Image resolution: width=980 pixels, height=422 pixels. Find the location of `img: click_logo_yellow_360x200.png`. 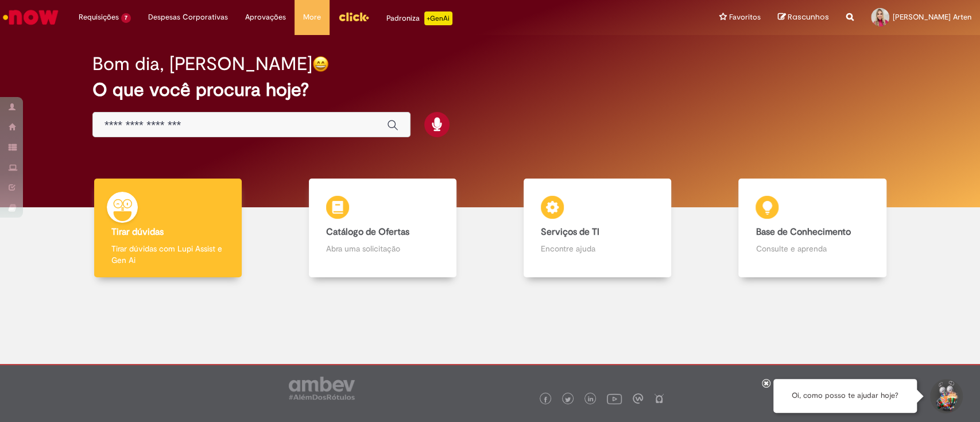

img: click_logo_yellow_360x200.png is located at coordinates (354, 17).